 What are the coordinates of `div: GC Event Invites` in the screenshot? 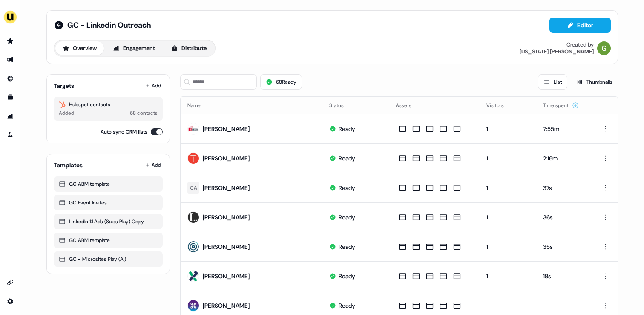 It's located at (108, 202).